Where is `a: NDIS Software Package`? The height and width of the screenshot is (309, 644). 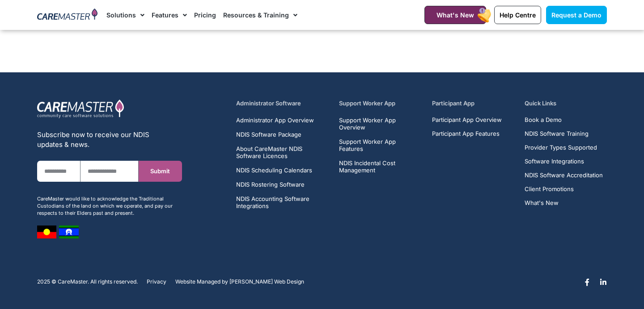 a: NDIS Software Package is located at coordinates (282, 135).